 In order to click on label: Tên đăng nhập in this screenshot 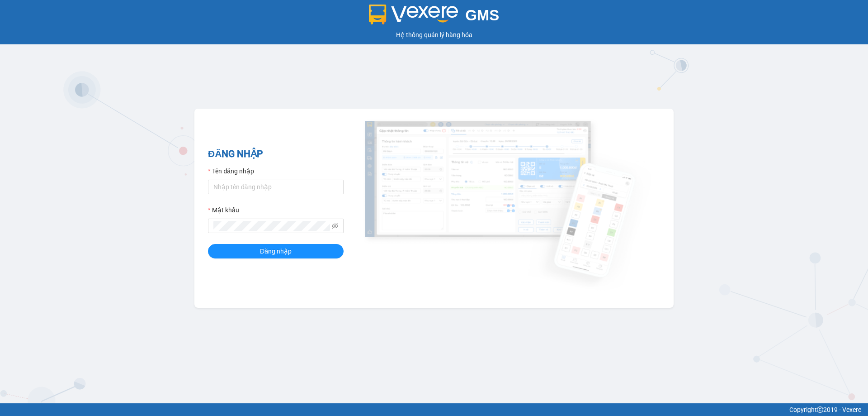, I will do `click(231, 171)`.